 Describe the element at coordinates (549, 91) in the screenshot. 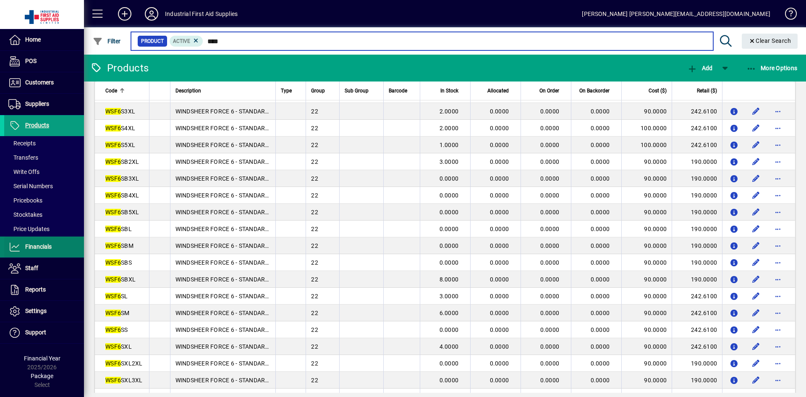

I see `span: On Order` at that location.